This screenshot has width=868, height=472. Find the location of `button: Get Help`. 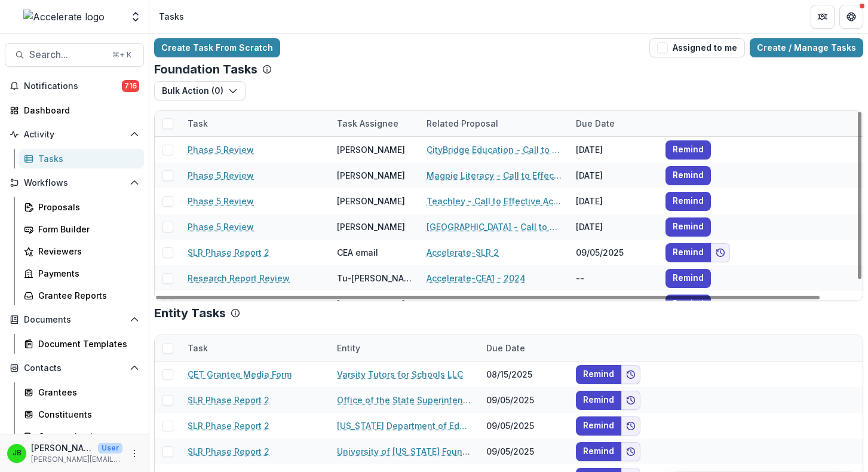

button: Get Help is located at coordinates (851, 17).